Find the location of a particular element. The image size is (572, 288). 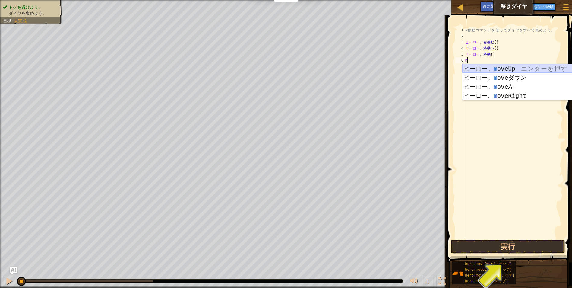

img: portrait.png is located at coordinates (458, 273).